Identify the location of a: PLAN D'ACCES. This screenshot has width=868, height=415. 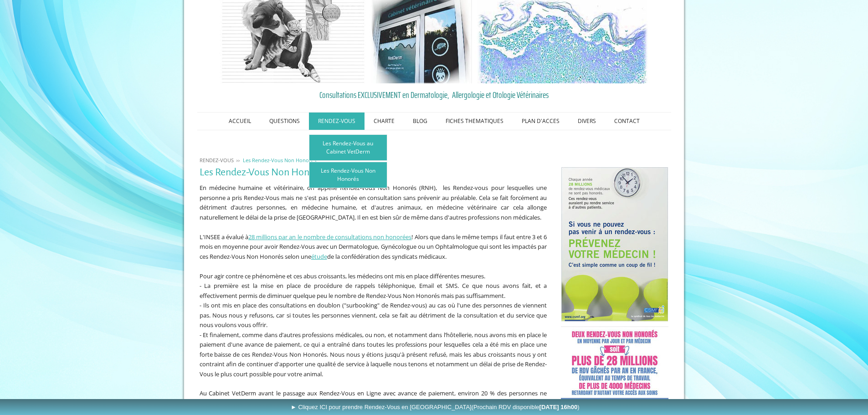
(540, 121).